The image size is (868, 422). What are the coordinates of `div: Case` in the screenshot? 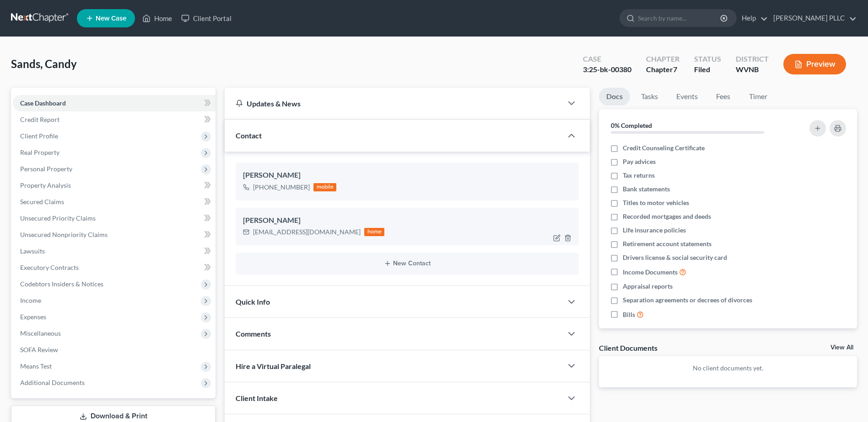 It's located at (607, 59).